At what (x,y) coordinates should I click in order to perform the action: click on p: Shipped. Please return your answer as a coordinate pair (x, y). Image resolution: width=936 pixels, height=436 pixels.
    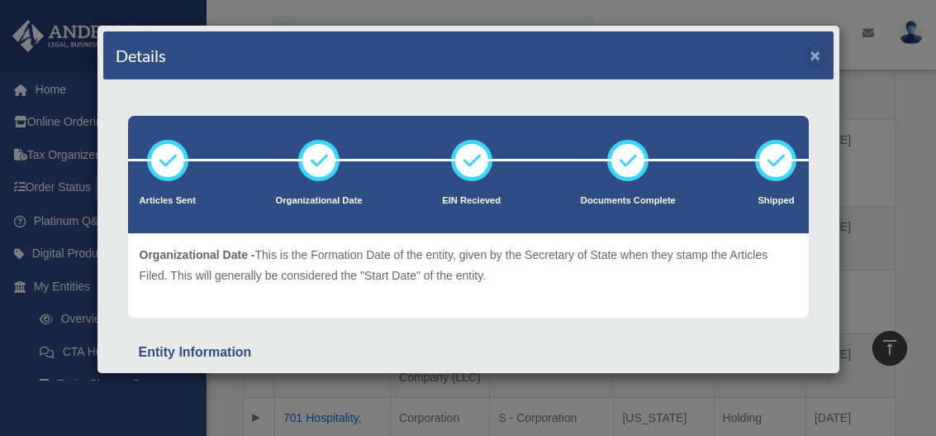
    Looking at the image, I should click on (776, 201).